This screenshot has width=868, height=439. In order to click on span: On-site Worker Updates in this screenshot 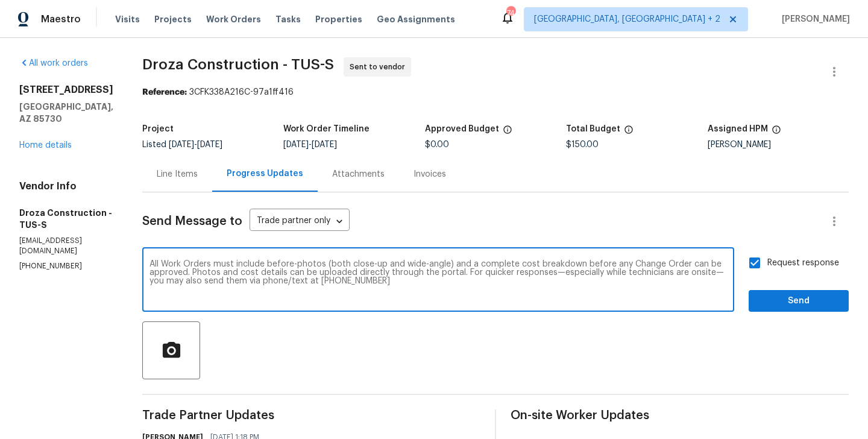, I will do `click(679, 416)`.